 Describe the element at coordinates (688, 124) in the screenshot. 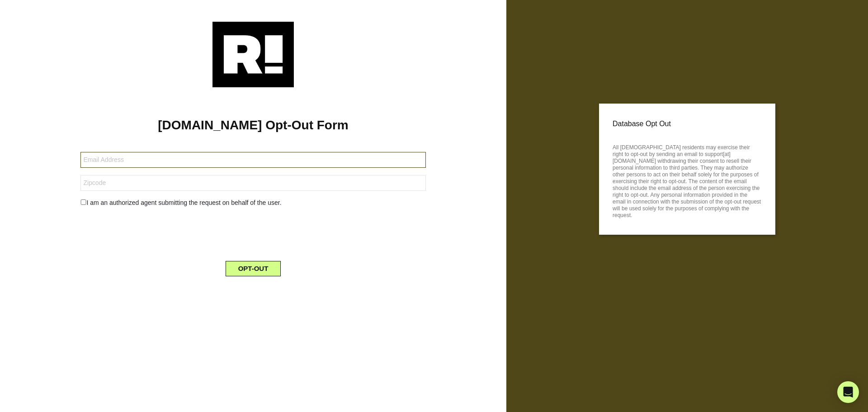

I see `p: Database Opt Out` at that location.